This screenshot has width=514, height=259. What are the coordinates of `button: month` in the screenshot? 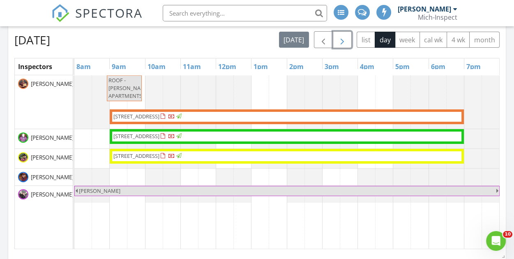 It's located at (485, 39).